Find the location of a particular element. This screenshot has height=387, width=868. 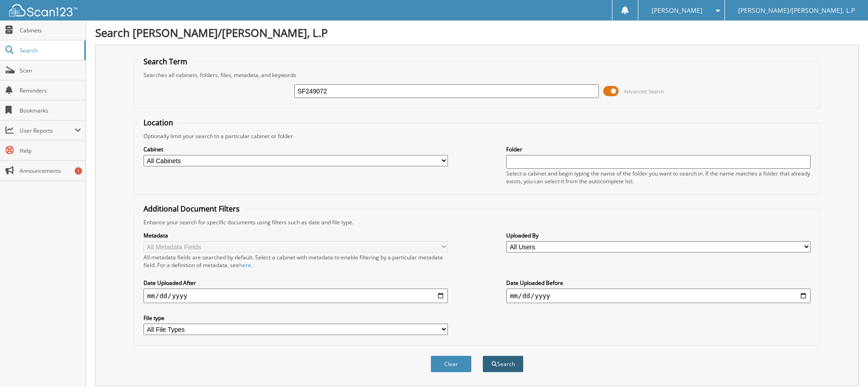

span: Help is located at coordinates (50, 150).